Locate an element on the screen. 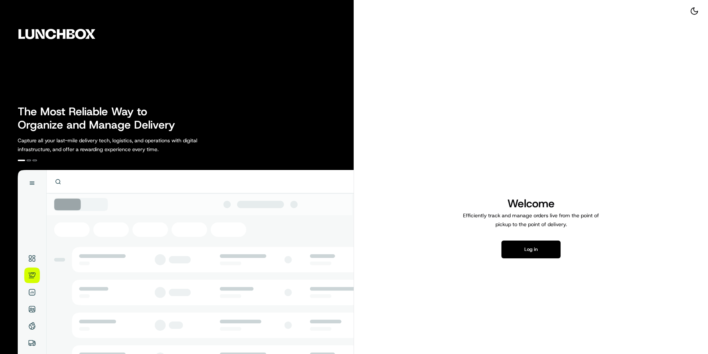  h2: The Most Reliable Way to Organize and Manage Delivery is located at coordinates (101, 118).